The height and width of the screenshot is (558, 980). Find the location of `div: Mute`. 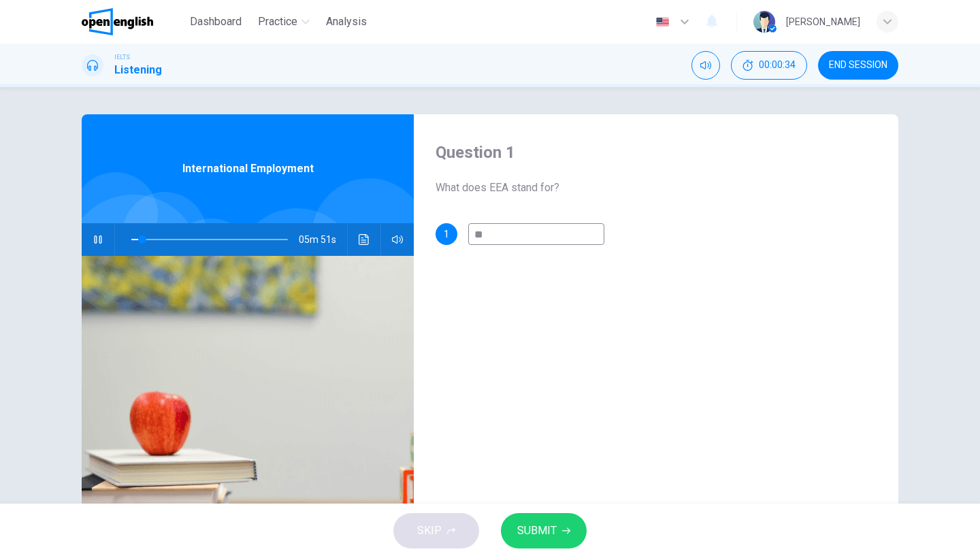

div: Mute is located at coordinates (706, 65).